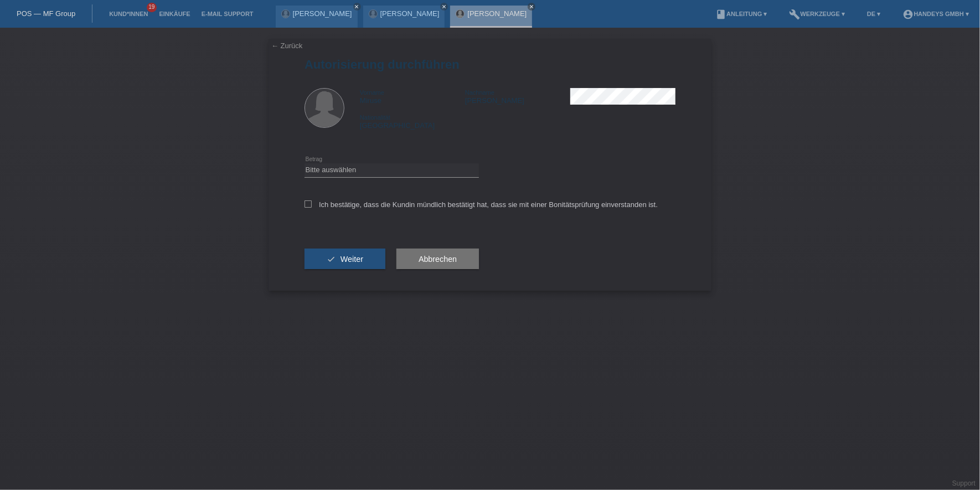 The height and width of the screenshot is (490, 980). Describe the element at coordinates (437, 259) in the screenshot. I see `button: Abbrechen` at that location.